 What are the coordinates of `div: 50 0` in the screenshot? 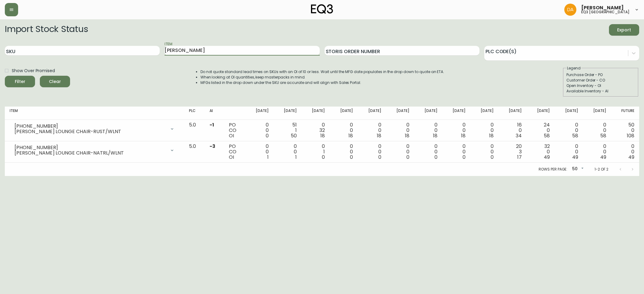 It's located at (625, 131).